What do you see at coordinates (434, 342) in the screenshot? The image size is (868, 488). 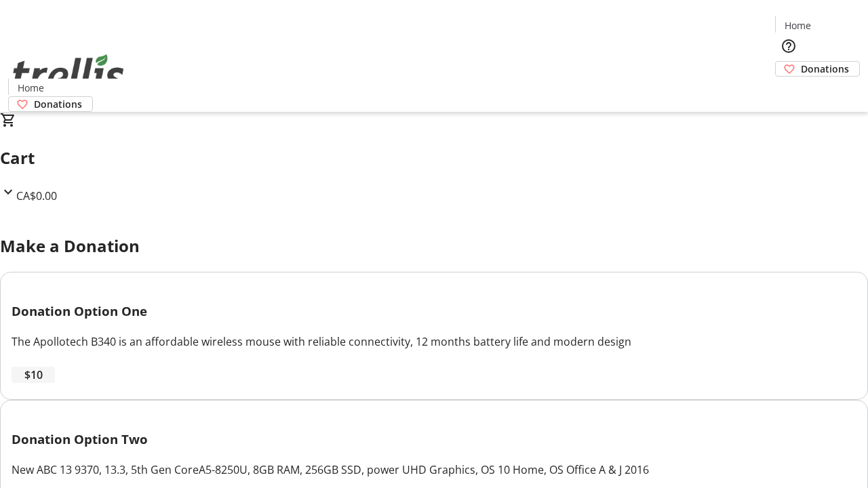 I see `div: The Apollotech B340 is an affordable wireless mouse with reliable connectivity, 12 months battery...` at bounding box center [434, 342].